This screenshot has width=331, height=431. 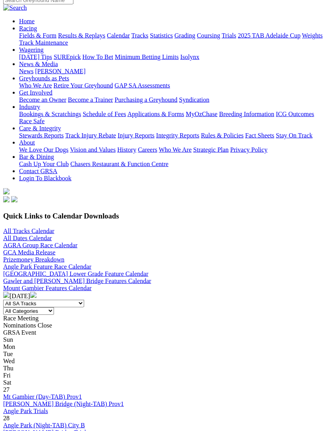 I want to click on img: twitter.svg, so click(x=14, y=199).